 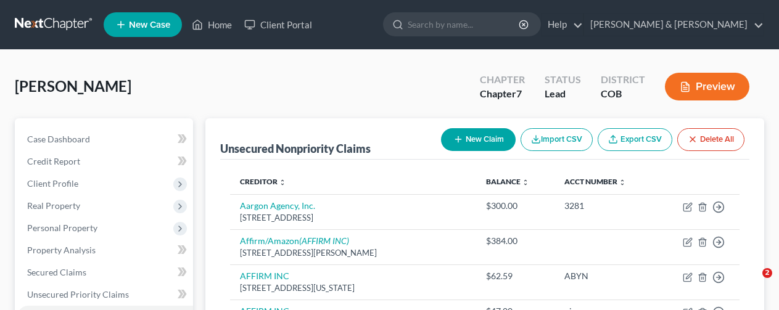 What do you see at coordinates (623, 94) in the screenshot?
I see `div: COB` at bounding box center [623, 94].